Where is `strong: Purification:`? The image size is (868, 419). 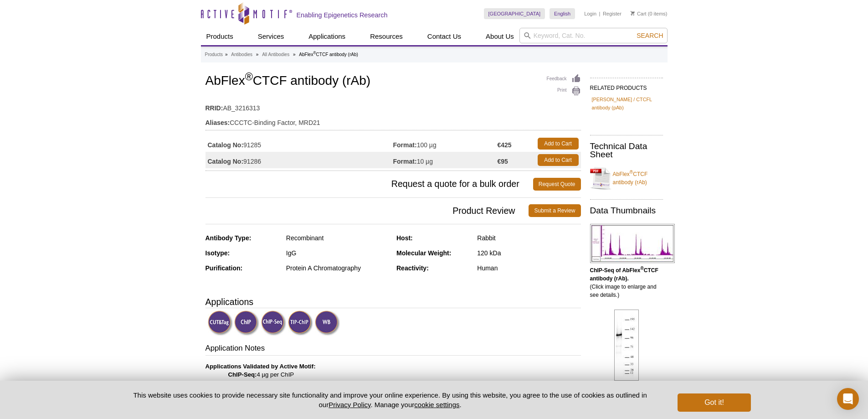 strong: Purification: is located at coordinates (224, 268).